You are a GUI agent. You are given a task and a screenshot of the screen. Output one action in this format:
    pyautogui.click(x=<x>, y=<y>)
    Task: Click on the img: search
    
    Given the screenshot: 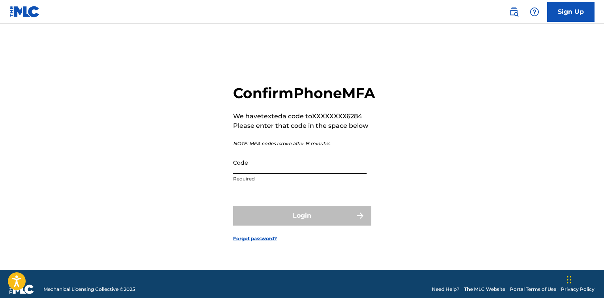 What is the action you would take?
    pyautogui.click(x=514, y=12)
    